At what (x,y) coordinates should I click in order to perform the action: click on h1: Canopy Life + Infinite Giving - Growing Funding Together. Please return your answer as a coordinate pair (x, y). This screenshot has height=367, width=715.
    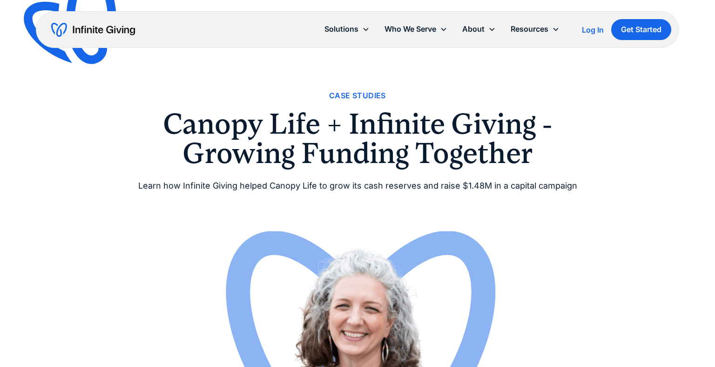
    Looking at the image, I should click on (358, 138).